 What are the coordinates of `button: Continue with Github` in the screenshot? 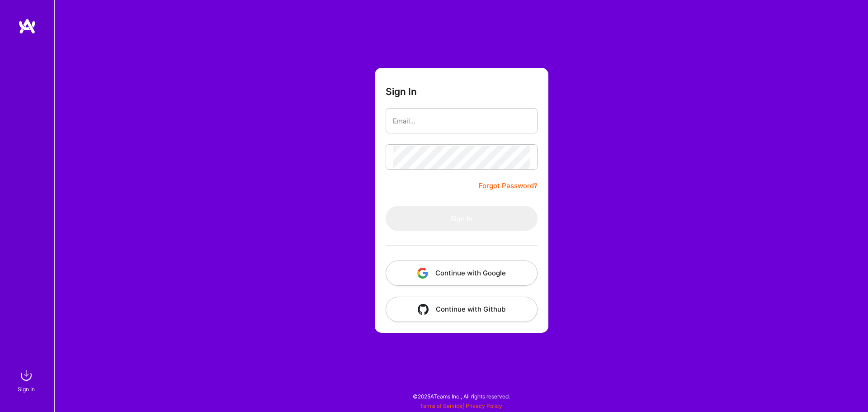 It's located at (462, 309).